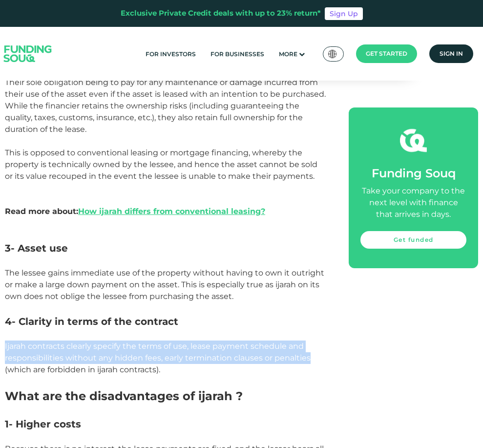 The height and width of the screenshot is (448, 483). Describe the element at coordinates (333, 54) in the screenshot. I see `img: SA Flag` at that location.